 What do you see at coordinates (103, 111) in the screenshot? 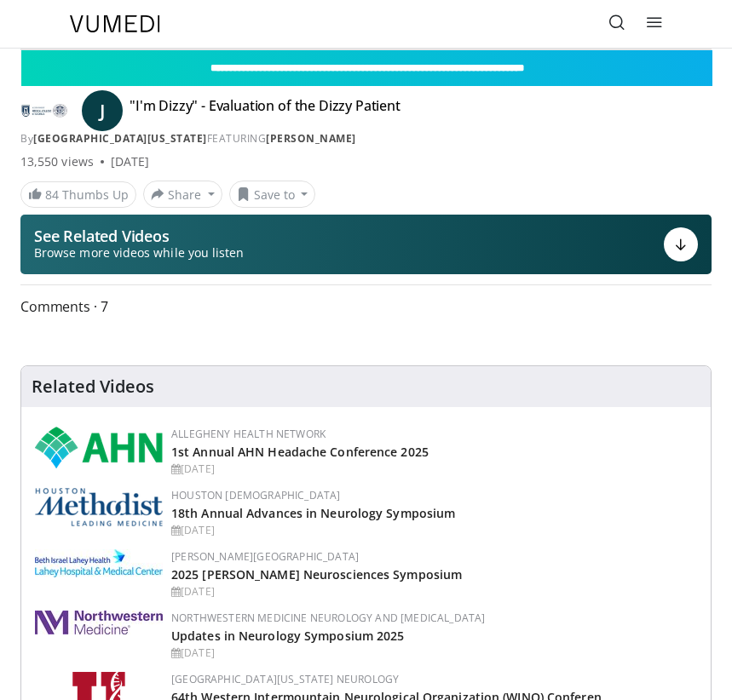
I see `a: J` at bounding box center [103, 111].